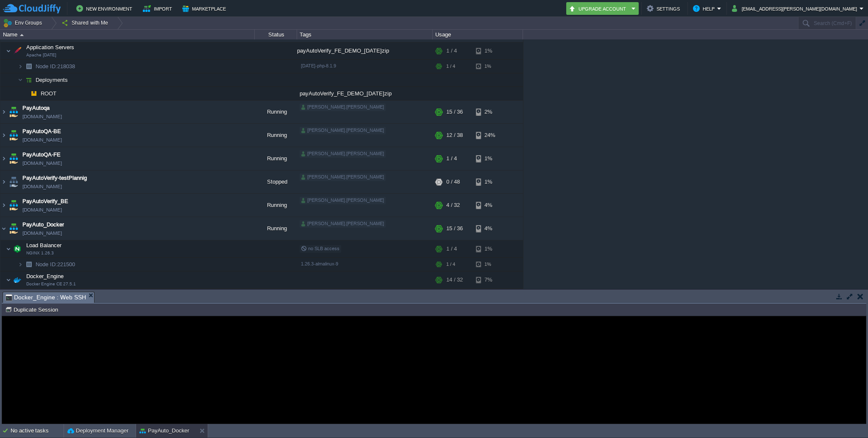  Describe the element at coordinates (42, 155) in the screenshot. I see `a: PayAutoQA-FE` at that location.